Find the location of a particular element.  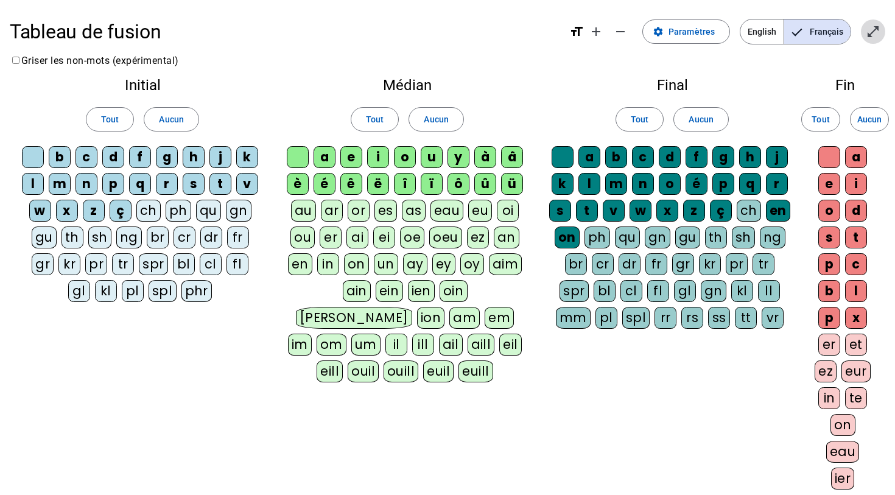

div: o is located at coordinates (405, 157).